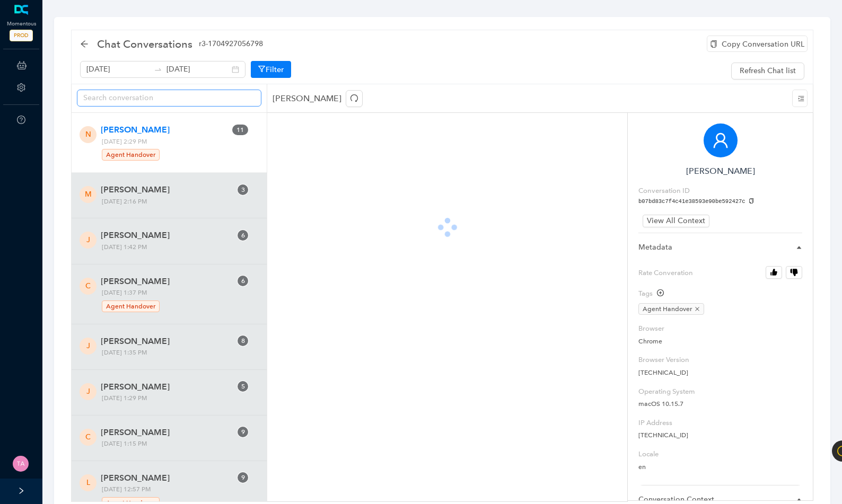  I want to click on div: Tags, so click(651, 293).